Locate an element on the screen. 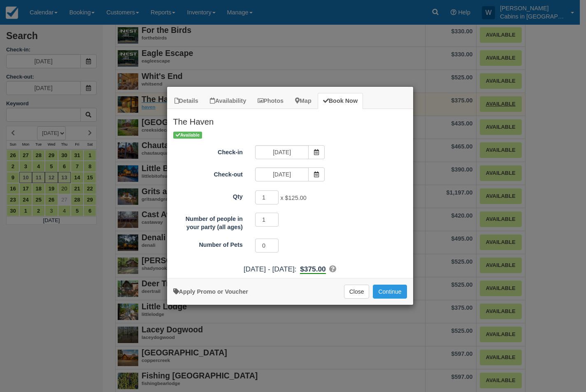 This screenshot has height=392, width=586. b: $375.00 is located at coordinates (313, 269).